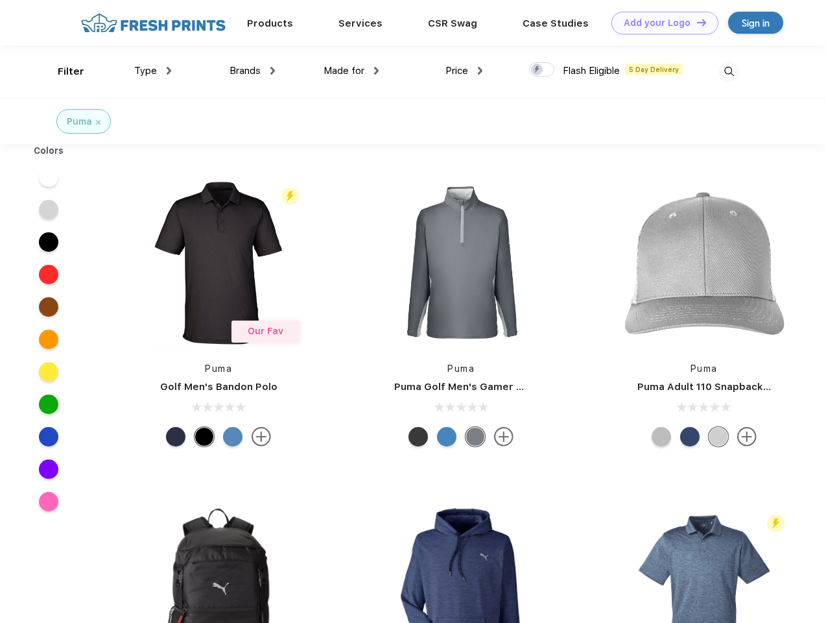 The width and height of the screenshot is (826, 623). Describe the element at coordinates (176, 437) in the screenshot. I see `div: Navy Blazer` at that location.